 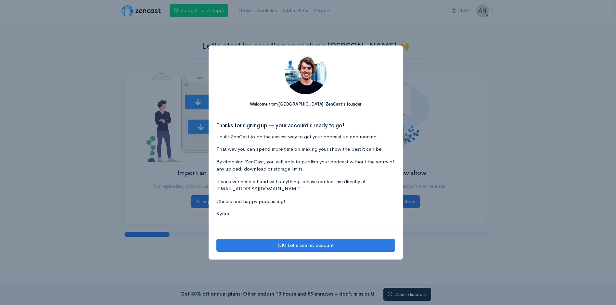 What do you see at coordinates (306, 126) in the screenshot?
I see `h3: Thanks for signing up — your account's ready to go!` at bounding box center [306, 126].